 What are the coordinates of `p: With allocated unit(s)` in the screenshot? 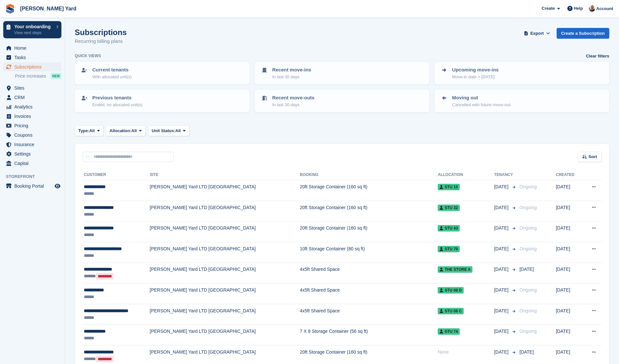 It's located at (112, 77).